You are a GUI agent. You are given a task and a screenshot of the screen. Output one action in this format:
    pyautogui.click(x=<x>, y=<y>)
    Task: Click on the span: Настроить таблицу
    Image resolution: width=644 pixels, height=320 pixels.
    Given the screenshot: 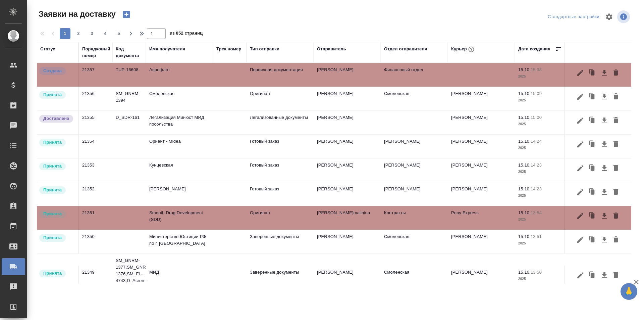 What is the action you would take?
    pyautogui.click(x=609, y=17)
    